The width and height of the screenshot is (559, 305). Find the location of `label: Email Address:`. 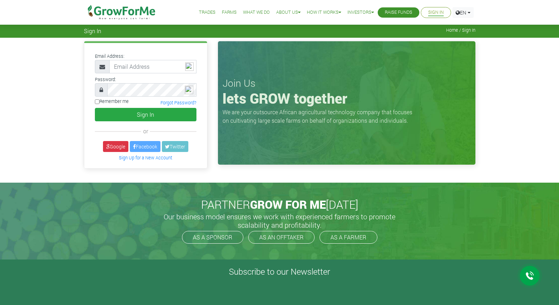

label: Email Address: is located at coordinates (110, 56).